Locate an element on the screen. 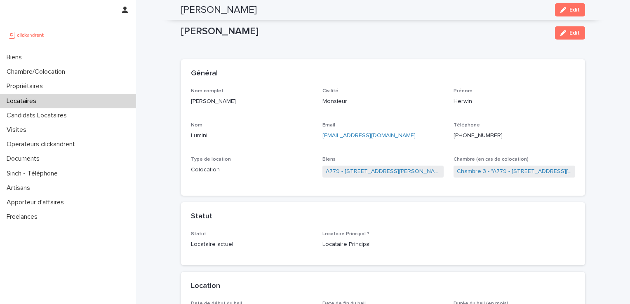 This screenshot has width=630, height=304. span: Biens is located at coordinates (329, 160).